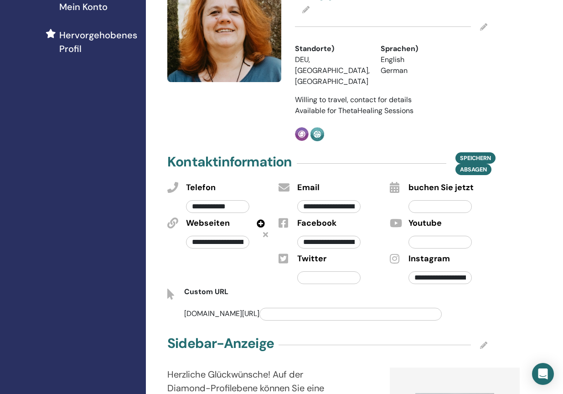 Image resolution: width=563 pixels, height=394 pixels. What do you see at coordinates (208, 224) in the screenshot?
I see `span: Webseiten` at bounding box center [208, 224].